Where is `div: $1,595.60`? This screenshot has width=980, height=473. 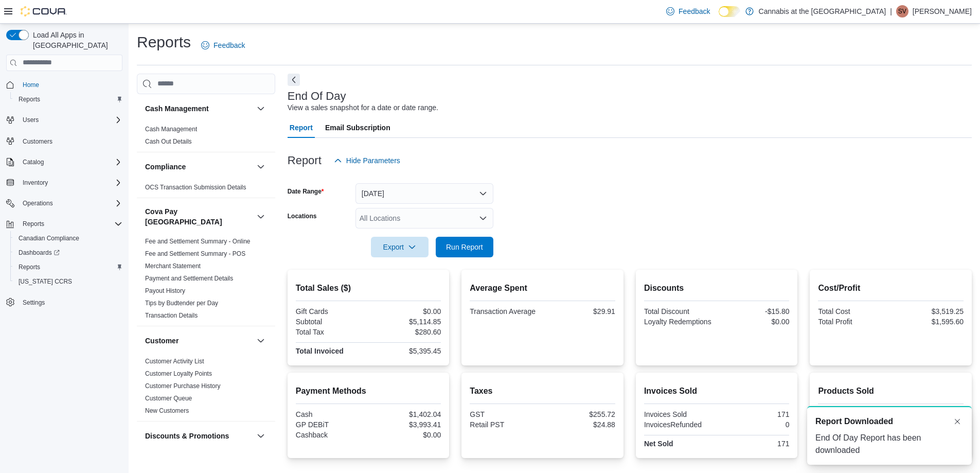 div: $1,595.60 is located at coordinates (928, 322).